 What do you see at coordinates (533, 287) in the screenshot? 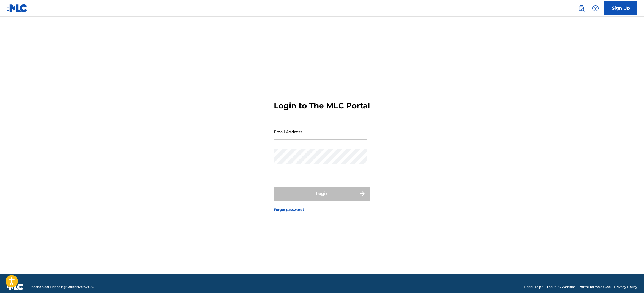
I see `a: Need Help?` at bounding box center [533, 287].